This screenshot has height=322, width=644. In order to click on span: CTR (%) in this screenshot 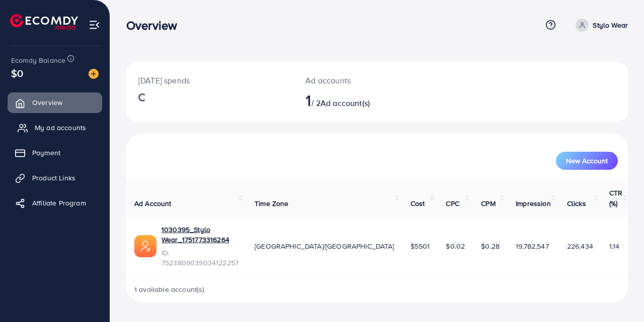, I will do `click(616, 198)`.